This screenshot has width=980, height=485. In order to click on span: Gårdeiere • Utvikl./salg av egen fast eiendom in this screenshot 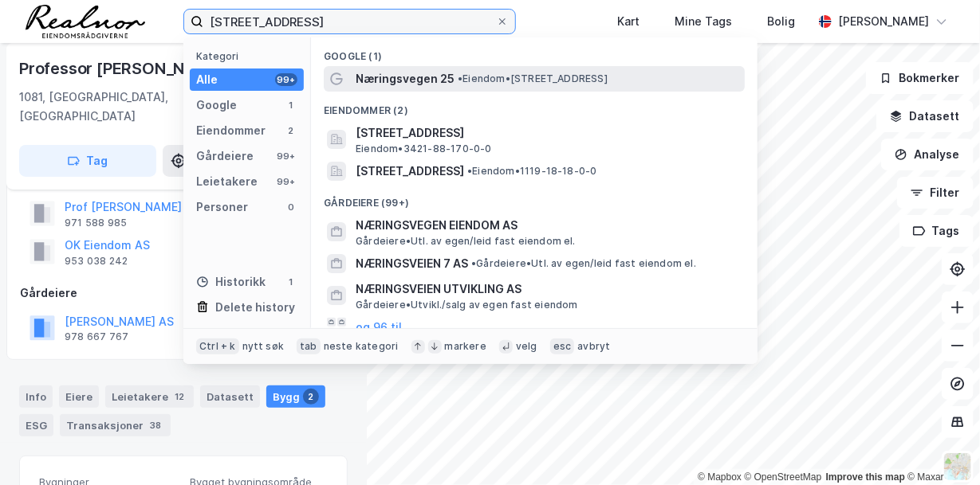, I will do `click(466, 306)`.